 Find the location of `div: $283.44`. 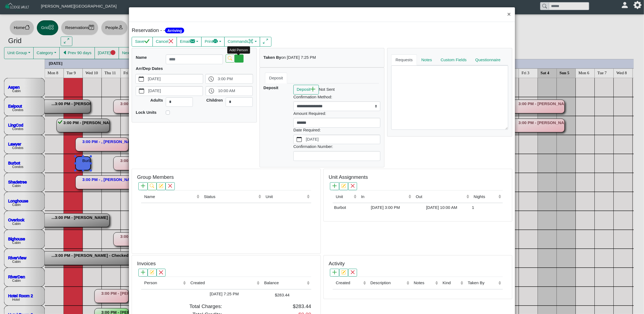

div: $283.44 is located at coordinates (276, 295).